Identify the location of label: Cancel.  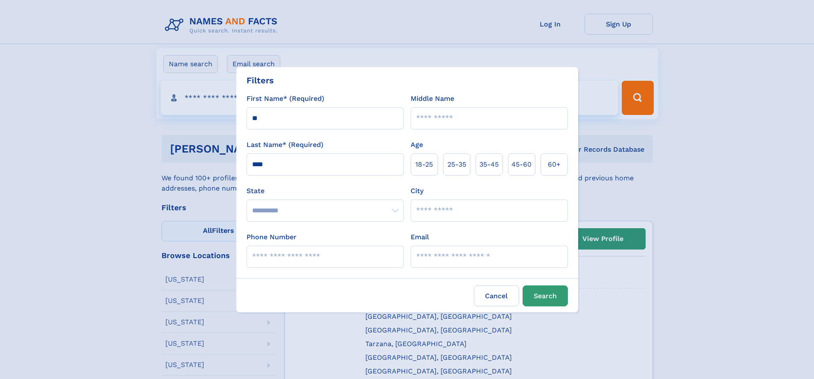
(497, 296).